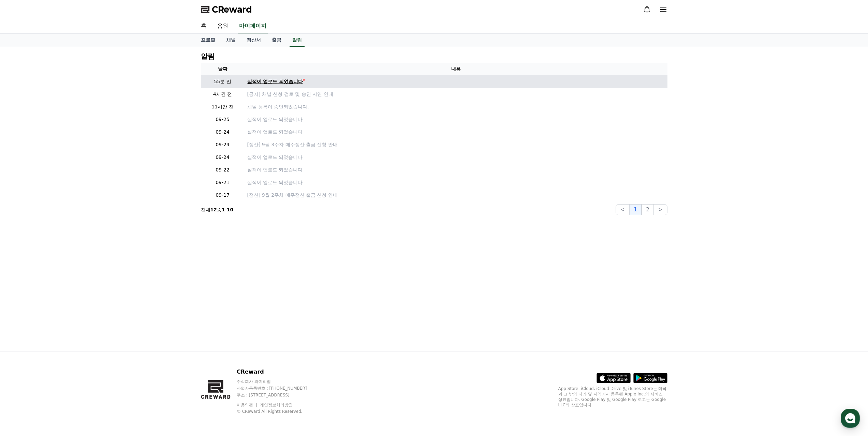  I want to click on p: © CReward All Rights Reserved., so click(278, 411).